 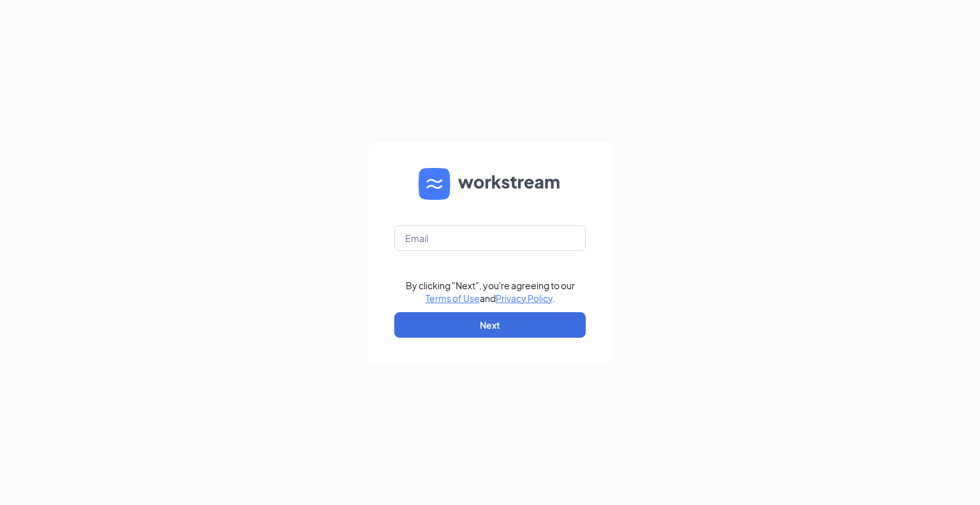 What do you see at coordinates (490, 292) in the screenshot?
I see `div: By clicking "Next", you're agreeing to our and .` at bounding box center [490, 292].